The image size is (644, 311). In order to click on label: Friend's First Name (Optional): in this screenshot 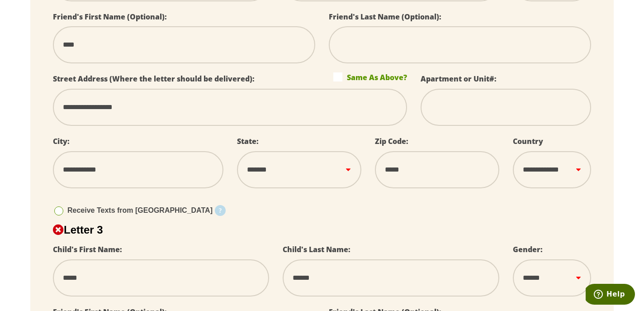, I will do `click(110, 17)`.